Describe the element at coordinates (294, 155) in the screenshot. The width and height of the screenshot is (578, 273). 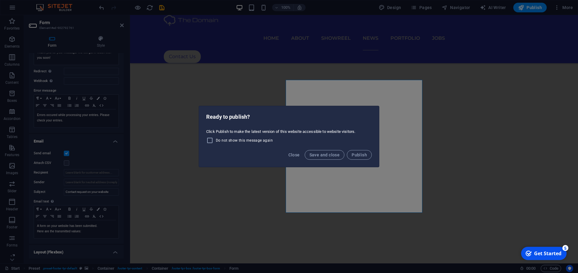
I see `span: Close` at that location.